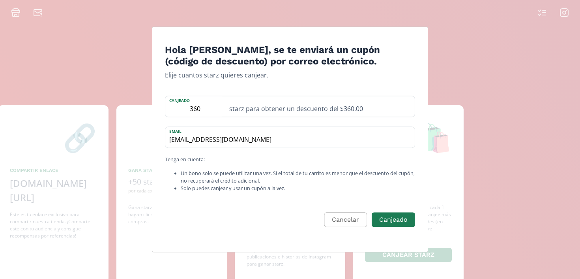 This screenshot has height=279, width=580. What do you see at coordinates (290, 159) in the screenshot?
I see `p: Tenga en cuenta:` at bounding box center [290, 159].